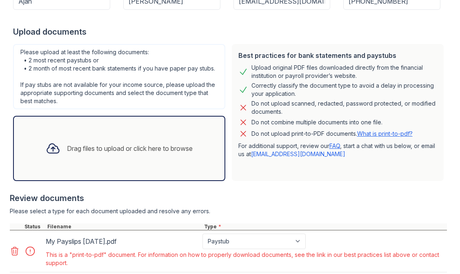  What do you see at coordinates (34, 227) in the screenshot?
I see `div: Status` at bounding box center [34, 227].